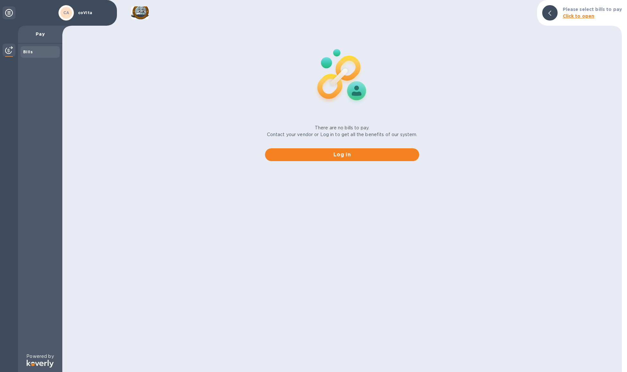  I want to click on p: There are no bills to pay. Contact your vendor or Log in to get all the benefits of our system., so click(342, 131).